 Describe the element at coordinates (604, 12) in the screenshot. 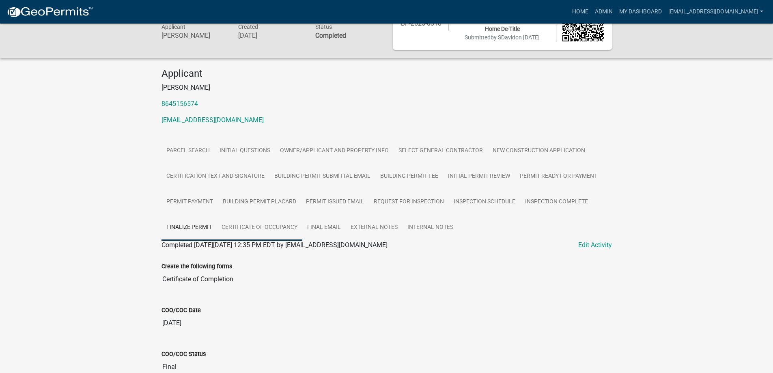

I see `a: Admin` at that location.